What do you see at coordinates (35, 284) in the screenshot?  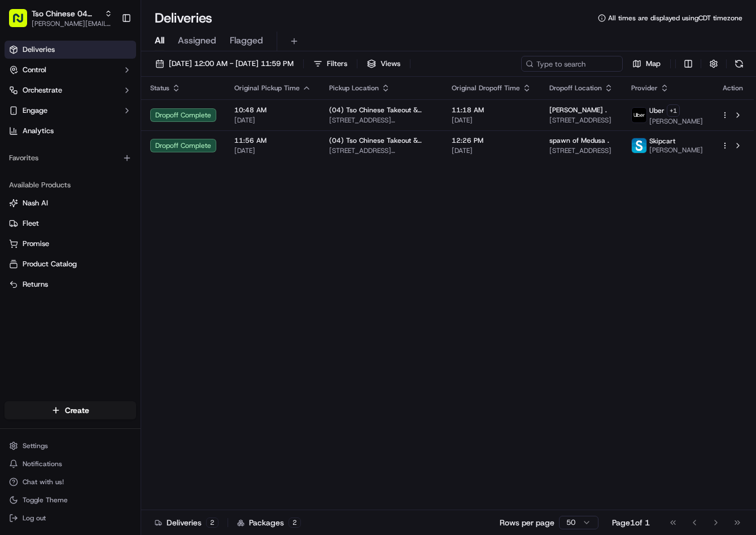 I see `span: Returns` at bounding box center [35, 284].